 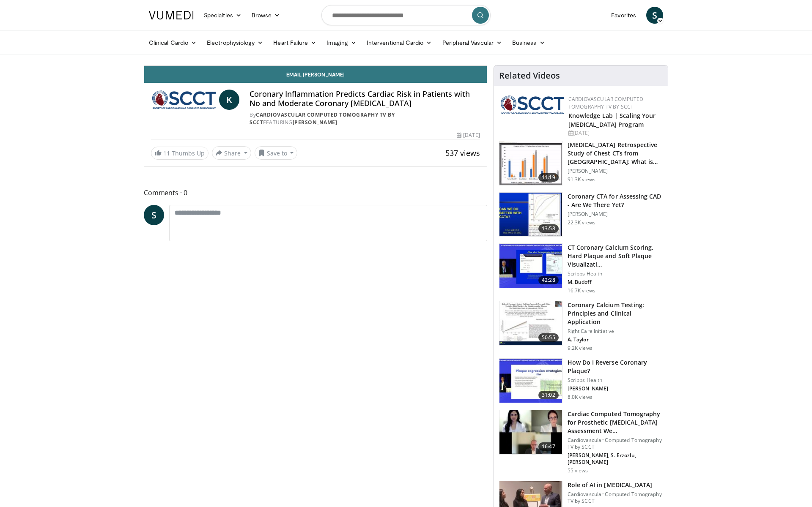 I want to click on p: 8.0K views, so click(x=580, y=397).